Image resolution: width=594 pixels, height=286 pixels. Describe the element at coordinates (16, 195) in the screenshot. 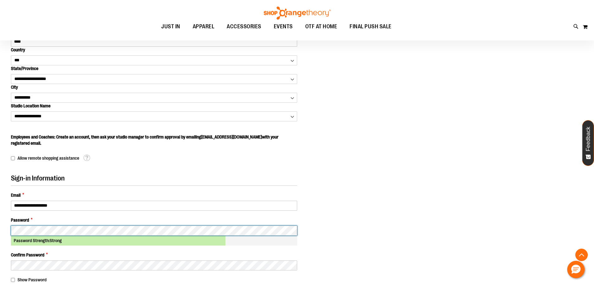

I see `span: Email` at that location.